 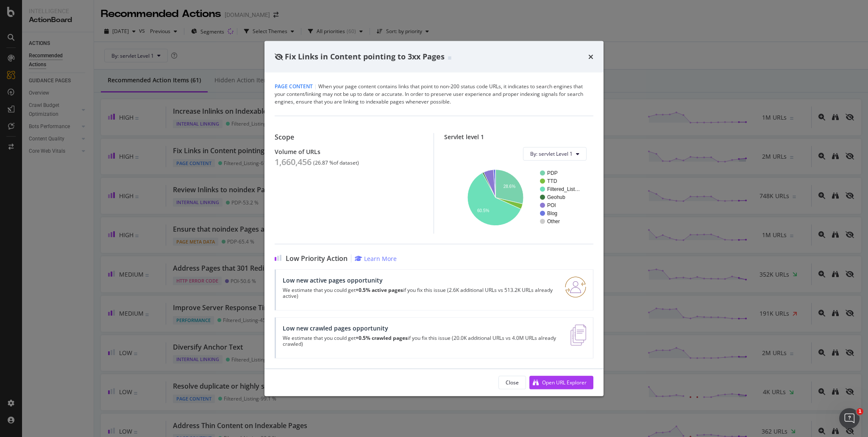 What do you see at coordinates (553, 221) in the screenshot?
I see `text: Other` at bounding box center [553, 221].